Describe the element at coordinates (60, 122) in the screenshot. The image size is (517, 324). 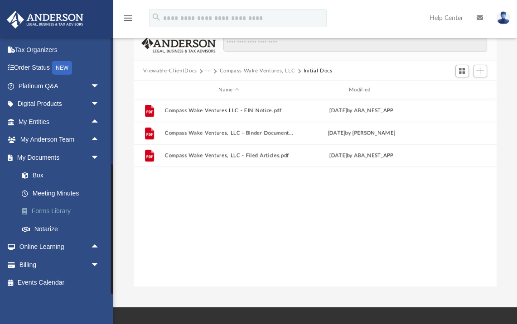
I see `a: My Entitiesarrow_drop_up` at that location.